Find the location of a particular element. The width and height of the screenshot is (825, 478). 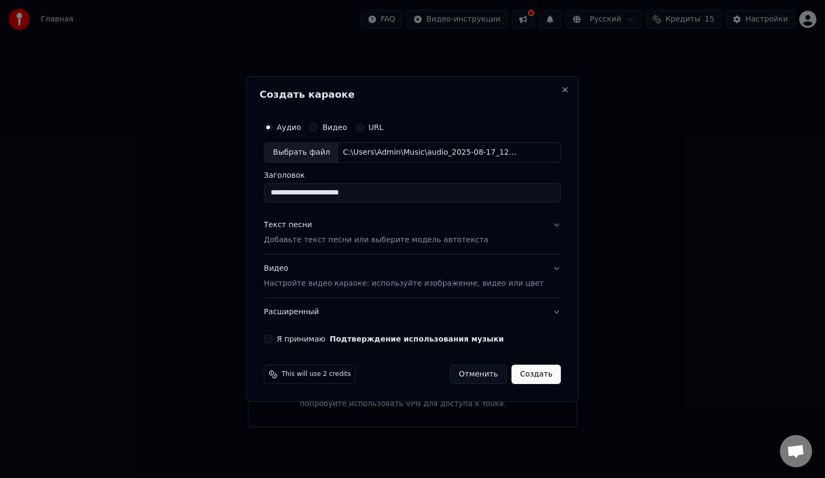

p: Добавьте текст песни или выберите модель автотекста is located at coordinates (376, 240).